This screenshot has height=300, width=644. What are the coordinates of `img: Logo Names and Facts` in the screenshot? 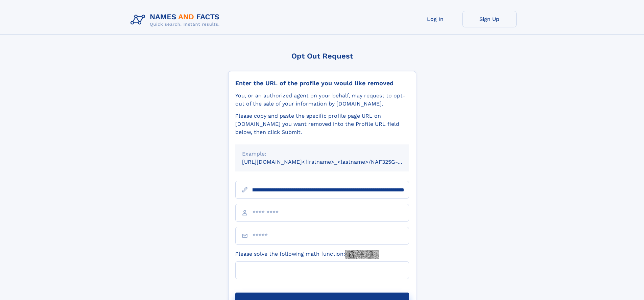 It's located at (177, 20).